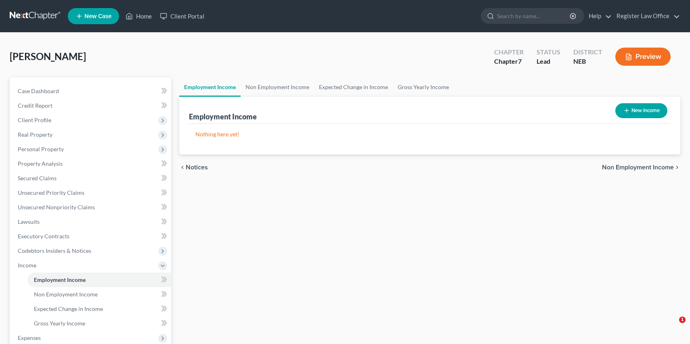 The image size is (690, 344). Describe the element at coordinates (35, 105) in the screenshot. I see `span: Credit Report` at that location.